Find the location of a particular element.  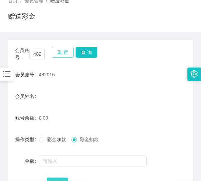

span: 彩金加款 is located at coordinates (57, 140).